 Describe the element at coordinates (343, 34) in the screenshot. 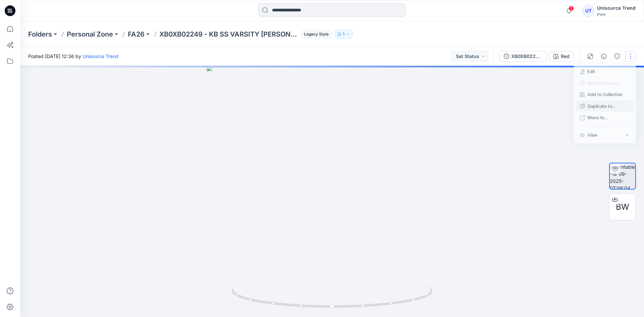

I see `p: 1` at that location.